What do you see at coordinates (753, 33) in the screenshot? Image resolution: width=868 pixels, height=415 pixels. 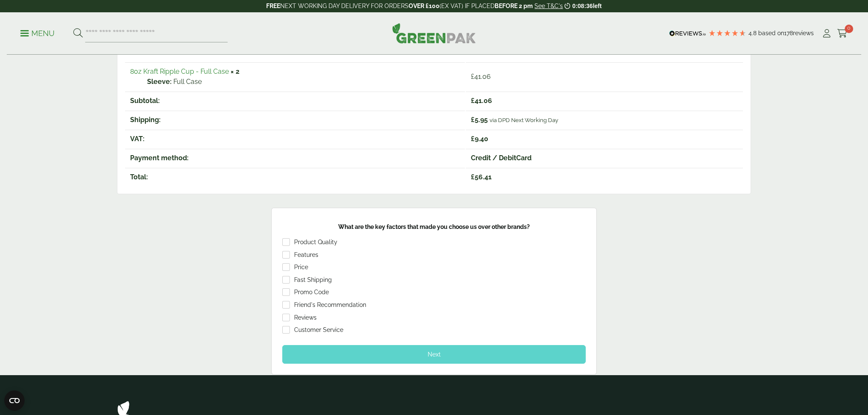 I see `span: 4.8` at bounding box center [753, 33].